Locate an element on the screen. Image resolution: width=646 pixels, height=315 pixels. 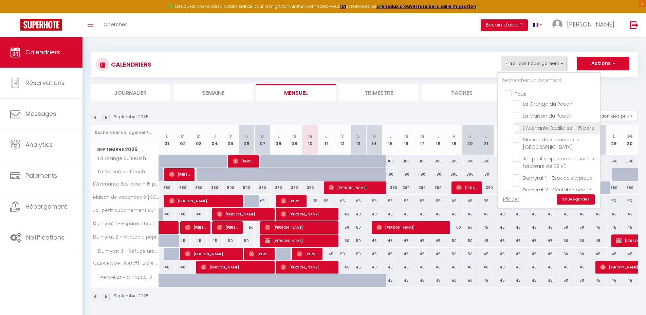
div: 600 is located at coordinates (470, 161).